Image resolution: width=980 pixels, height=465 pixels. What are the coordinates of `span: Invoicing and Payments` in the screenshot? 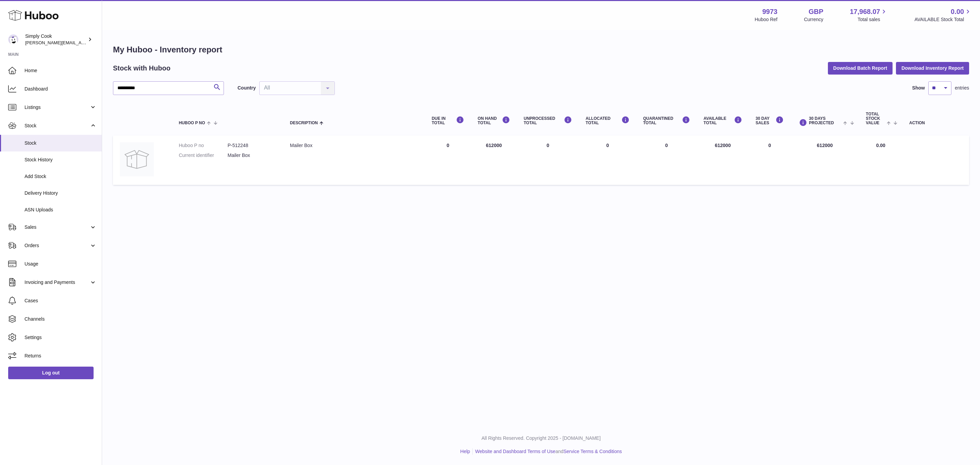 It's located at (57, 282).